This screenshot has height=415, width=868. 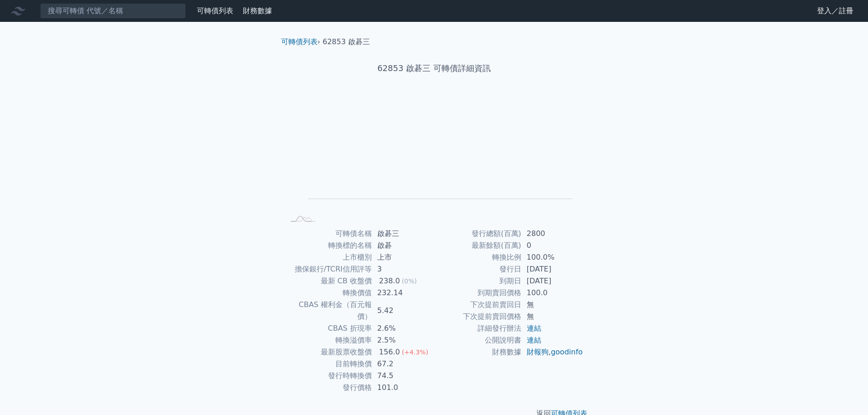 I want to click on td: 67.2, so click(x=403, y=364).